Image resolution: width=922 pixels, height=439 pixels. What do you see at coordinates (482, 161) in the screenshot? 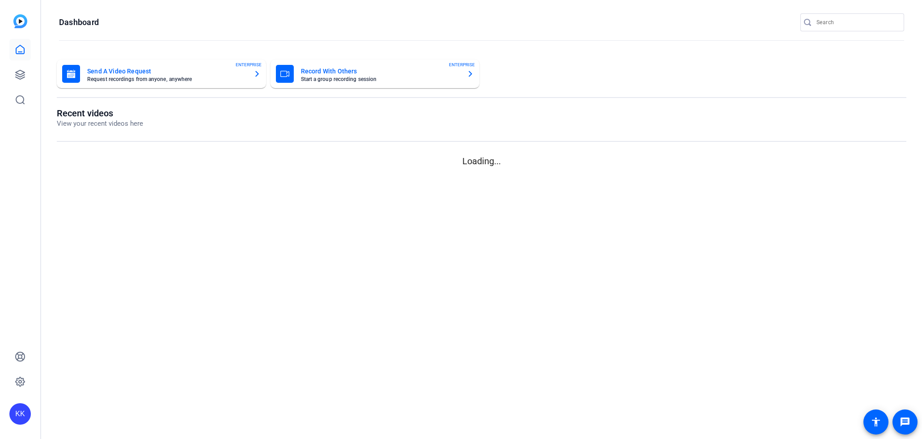
I see `p: Loading...` at bounding box center [482, 161].